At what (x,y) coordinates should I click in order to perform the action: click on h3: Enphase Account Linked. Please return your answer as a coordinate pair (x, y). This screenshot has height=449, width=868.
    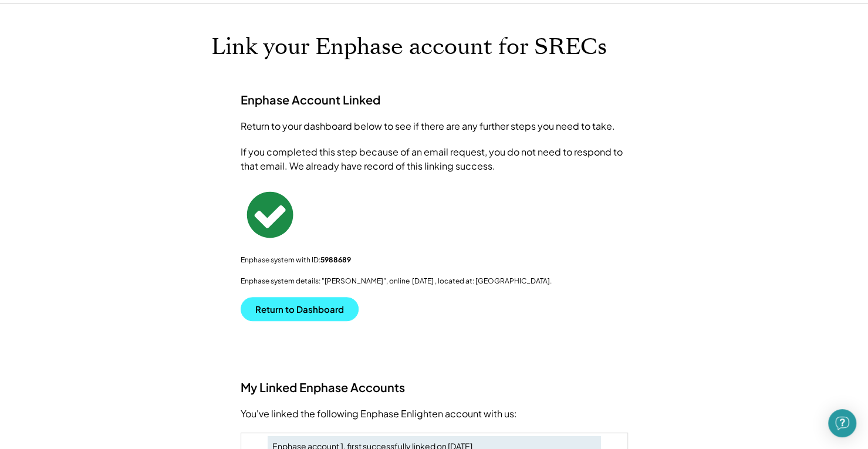
    Looking at the image, I should click on (311, 100).